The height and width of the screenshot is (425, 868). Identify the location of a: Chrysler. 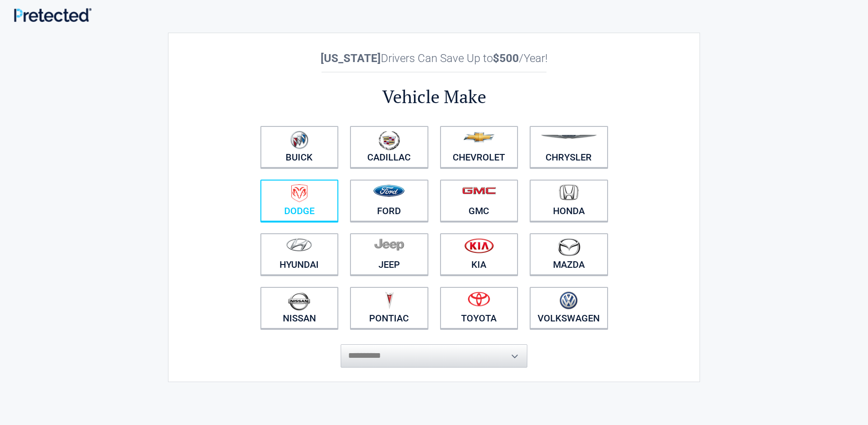
(569, 147).